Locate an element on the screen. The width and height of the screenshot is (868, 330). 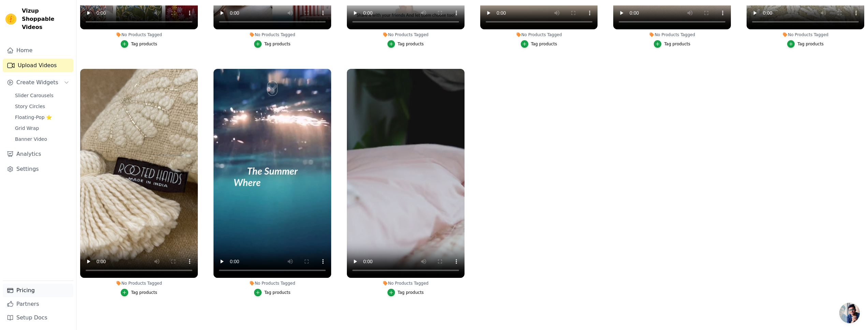
span: Story Circles is located at coordinates (30, 107).